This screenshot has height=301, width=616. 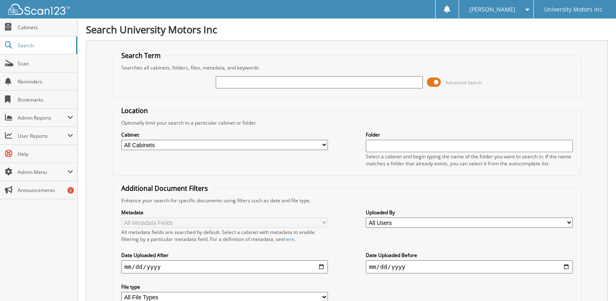 I want to click on div: Select a cabinet and begin typing the name of the folder you want to search in. If the name match..., so click(x=470, y=160).